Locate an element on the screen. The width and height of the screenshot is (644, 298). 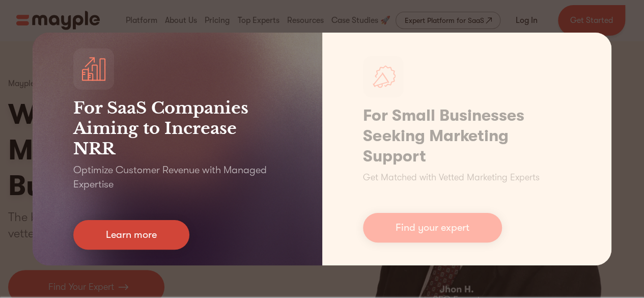
p: Optimize Customer Revenue with Managed Expertise is located at coordinates (177, 177).